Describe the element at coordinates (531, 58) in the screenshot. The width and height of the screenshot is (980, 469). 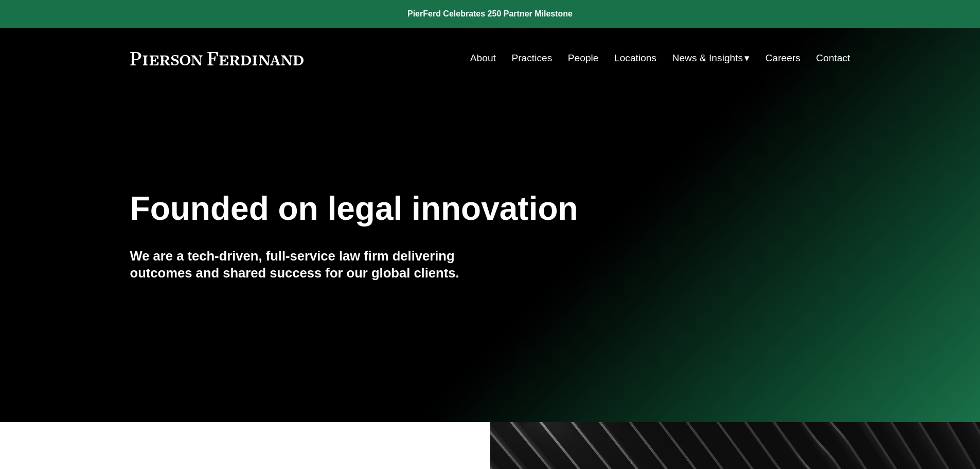
I see `a: Practices` at that location.